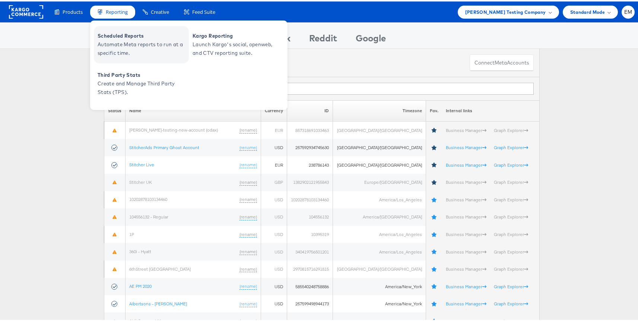 This screenshot has height=321, width=638. What do you see at coordinates (274, 109) in the screenshot?
I see `th: Currency` at bounding box center [274, 109].